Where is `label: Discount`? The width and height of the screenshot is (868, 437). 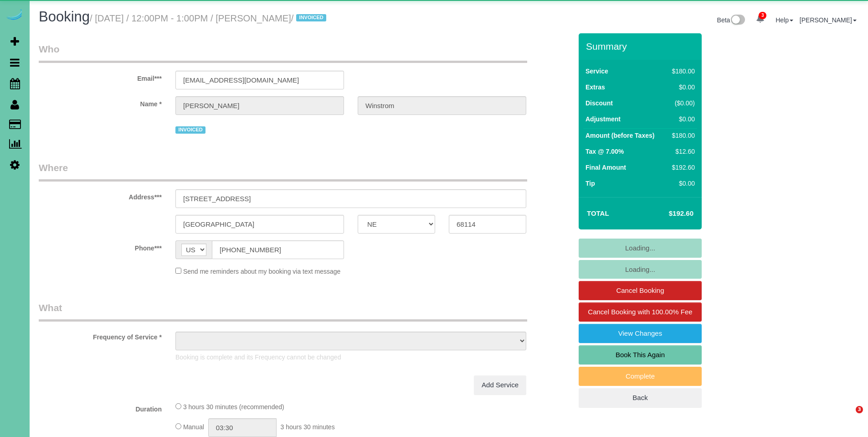
label: Discount is located at coordinates (600, 103).